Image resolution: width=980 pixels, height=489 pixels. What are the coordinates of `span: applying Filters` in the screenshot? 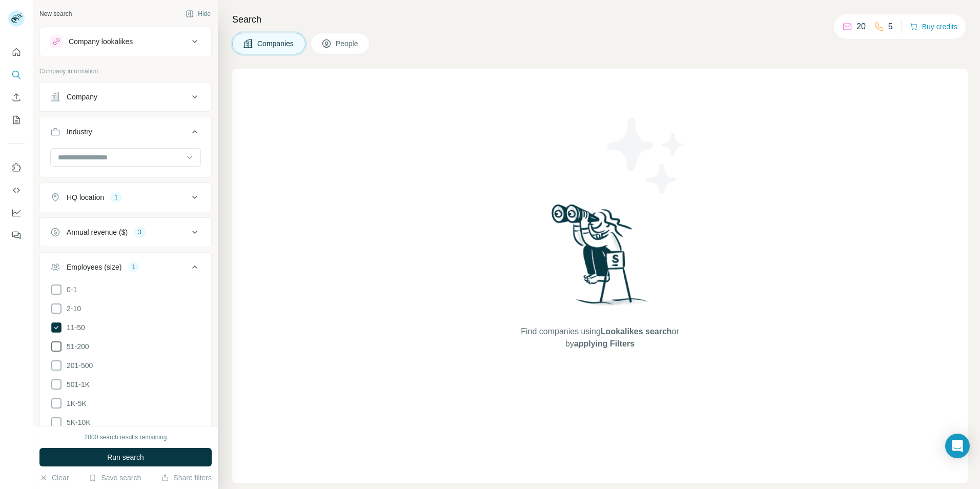 It's located at (604, 343).